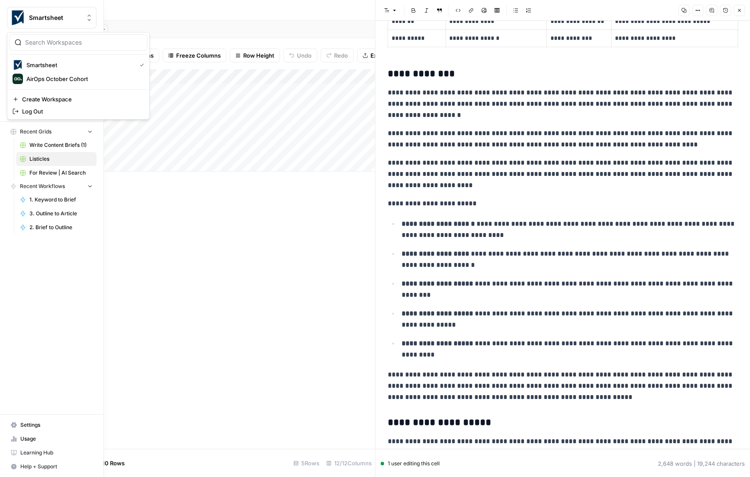  Describe the element at coordinates (386, 55) in the screenshot. I see `span: Export CSV` at that location.